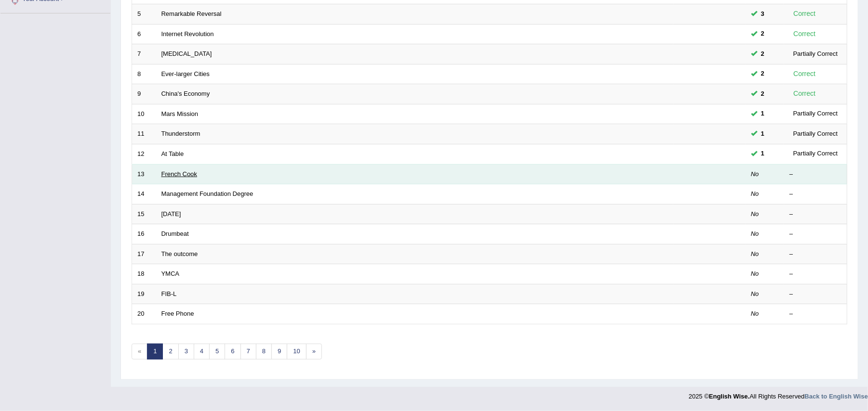 This screenshot has width=868, height=411. Describe the element at coordinates (185, 74) in the screenshot. I see `a: Ever-larger Cities` at that location.